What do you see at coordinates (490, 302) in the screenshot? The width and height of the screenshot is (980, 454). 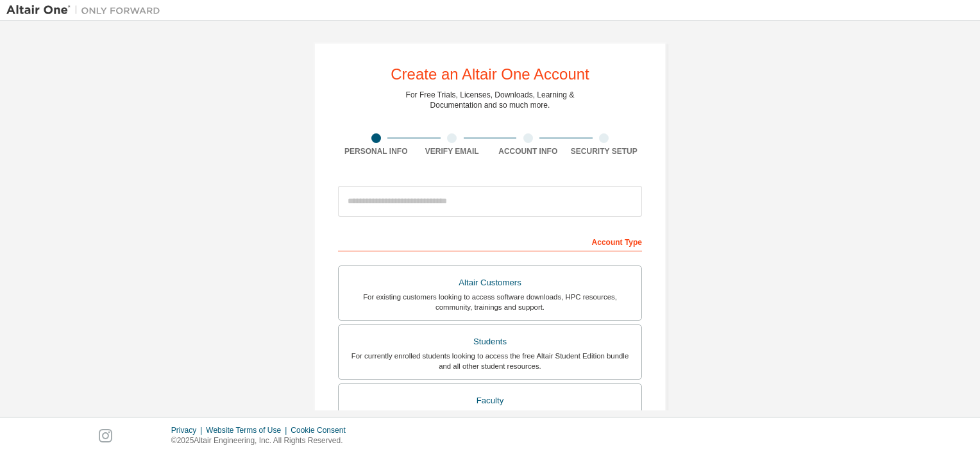 I see `div: For existing customers looking to access software downloads, HPC resources, community, trainings ...` at bounding box center [490, 302].